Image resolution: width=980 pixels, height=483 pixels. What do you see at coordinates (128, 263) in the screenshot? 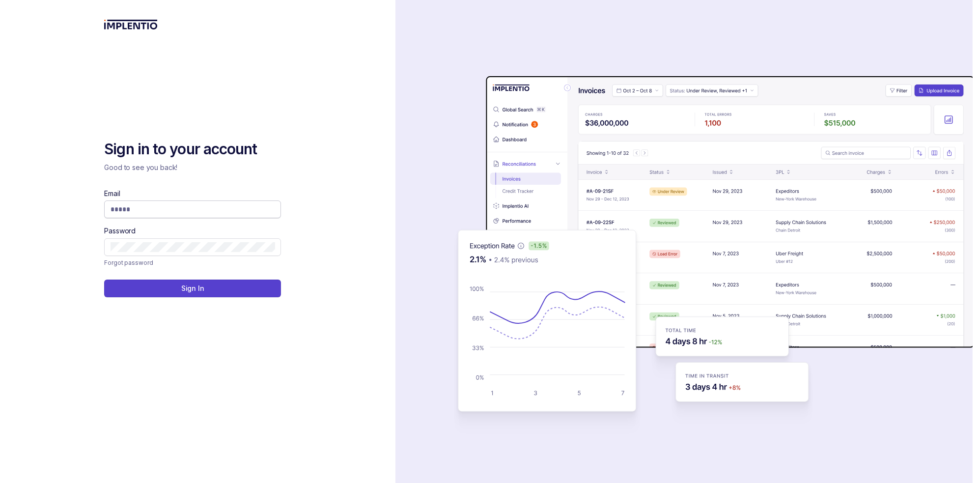
I see `a: Link Forgot password` at bounding box center [128, 263].